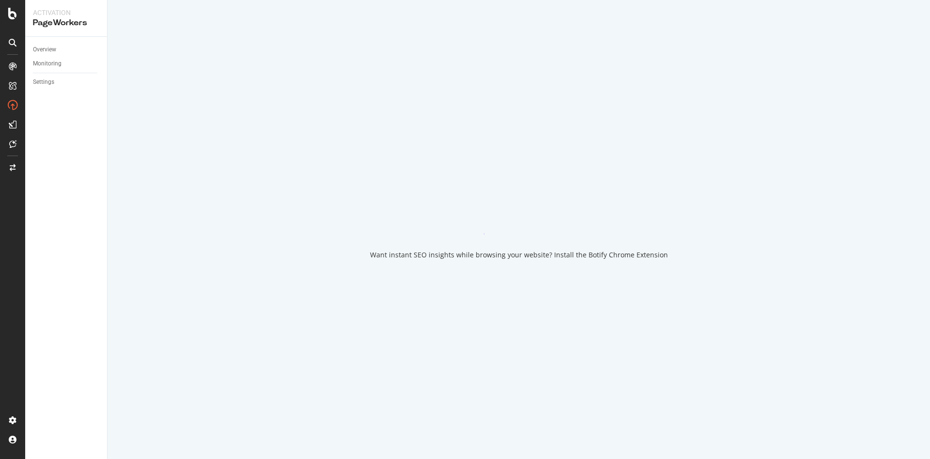 Image resolution: width=930 pixels, height=459 pixels. What do you see at coordinates (519, 255) in the screenshot?
I see `div: Want instant SEO insights while browsing your website? Install the Botify Chrome Extension` at bounding box center [519, 255].